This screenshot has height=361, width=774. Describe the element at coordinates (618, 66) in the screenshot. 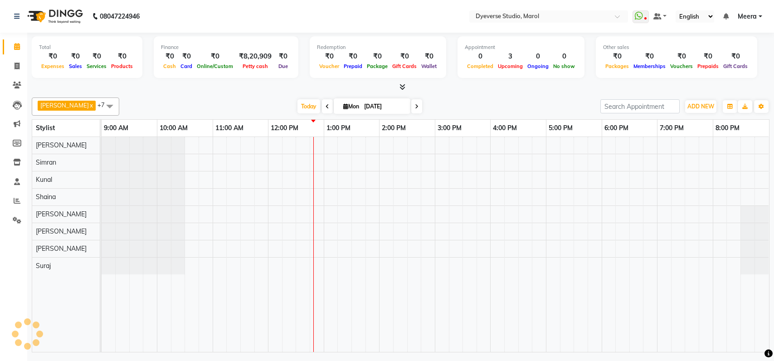

I see `span: Packages` at that location.